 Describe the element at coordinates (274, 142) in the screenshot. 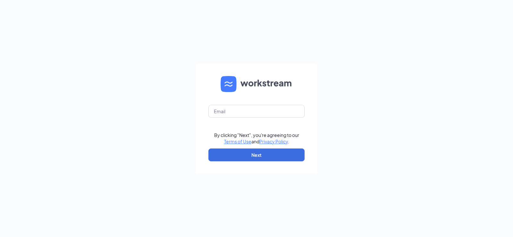

I see `a: Privacy Policy` at that location.